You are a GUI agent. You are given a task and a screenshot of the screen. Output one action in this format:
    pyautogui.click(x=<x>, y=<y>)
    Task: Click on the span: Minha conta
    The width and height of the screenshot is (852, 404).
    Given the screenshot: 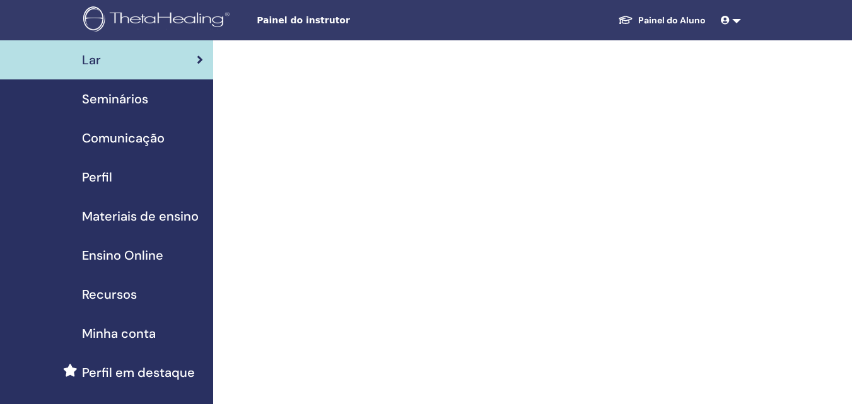 What is the action you would take?
    pyautogui.click(x=119, y=334)
    